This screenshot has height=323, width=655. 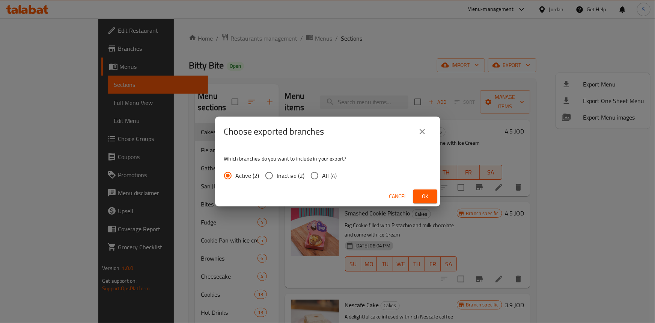 I want to click on p: Which branches do you want to include in your export?, so click(x=328, y=158).